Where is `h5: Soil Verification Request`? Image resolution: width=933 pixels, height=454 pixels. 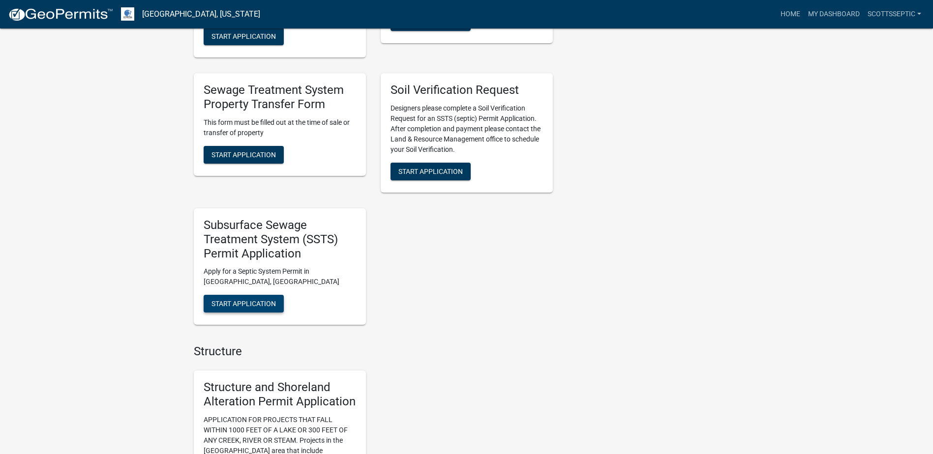 h5: Soil Verification Request is located at coordinates (467, 90).